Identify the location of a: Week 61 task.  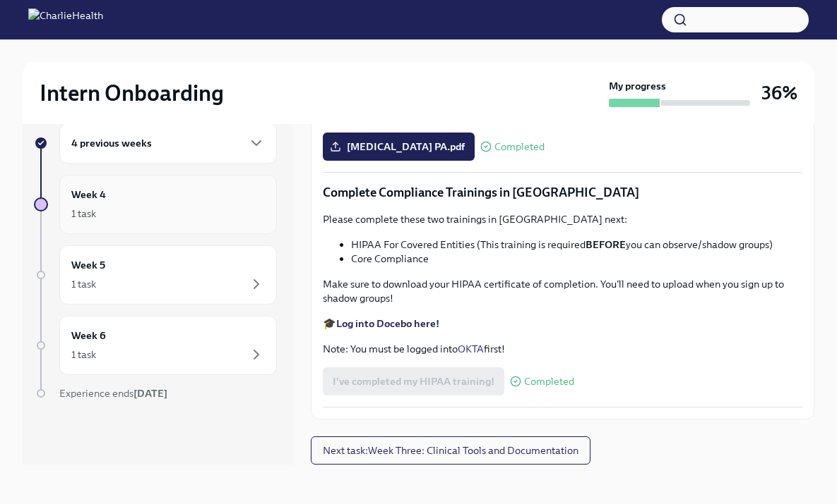
(155, 346).